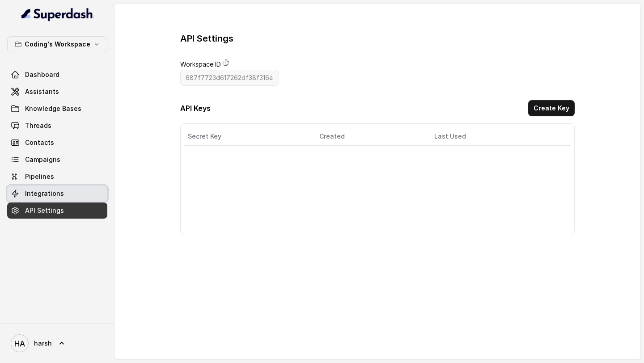 This screenshot has height=363, width=644. I want to click on a: Contacts, so click(57, 143).